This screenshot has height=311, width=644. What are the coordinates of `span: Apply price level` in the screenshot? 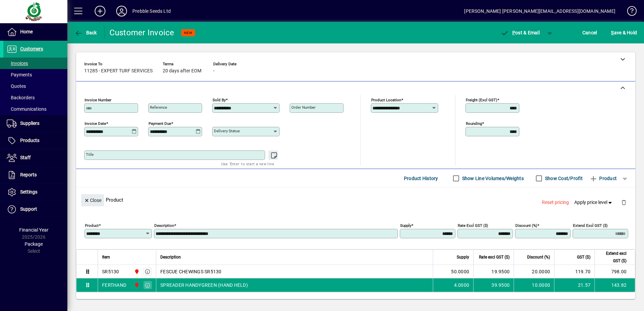 It's located at (593, 202).